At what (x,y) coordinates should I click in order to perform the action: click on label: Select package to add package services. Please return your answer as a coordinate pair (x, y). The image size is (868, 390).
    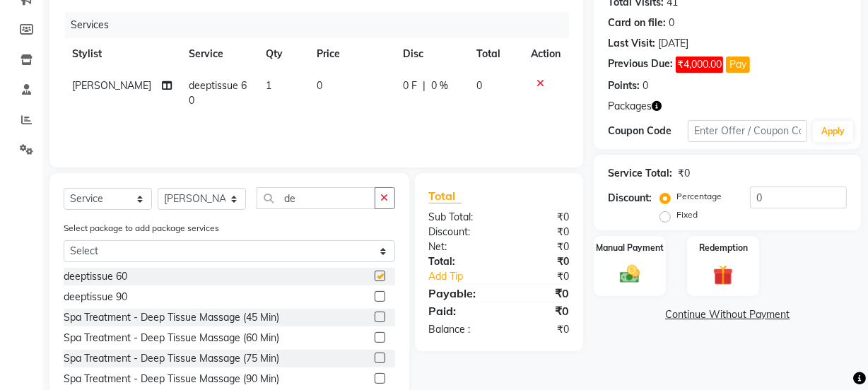
    Looking at the image, I should click on (142, 228).